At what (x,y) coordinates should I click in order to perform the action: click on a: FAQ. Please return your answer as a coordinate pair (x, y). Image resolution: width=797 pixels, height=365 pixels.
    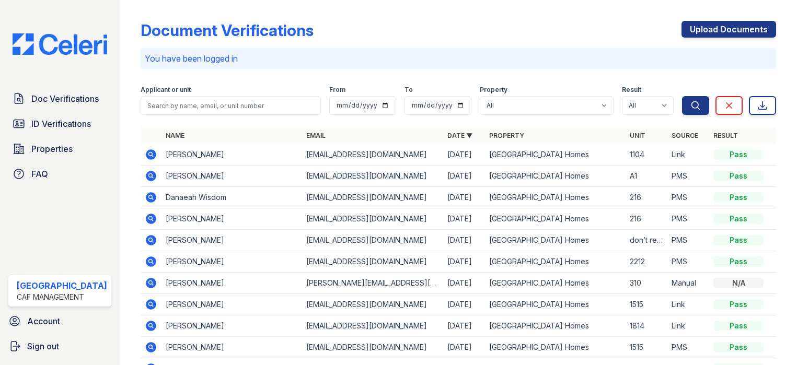
    Looking at the image, I should click on (60, 174).